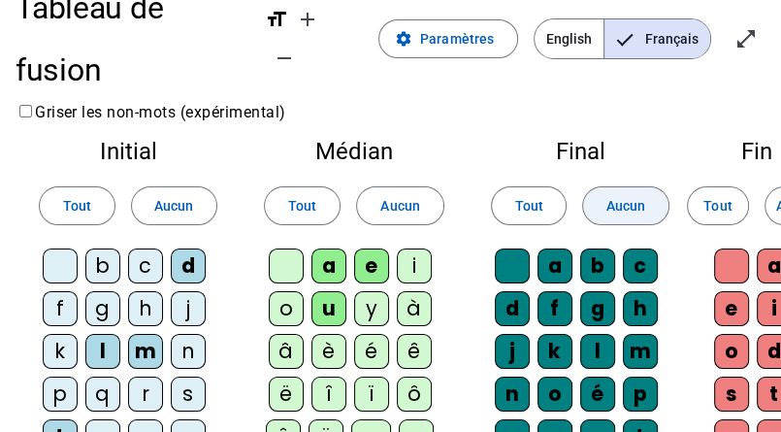 This screenshot has width=781, height=432. What do you see at coordinates (277, 19) in the screenshot?
I see `mat-icon: format_size` at bounding box center [277, 19].